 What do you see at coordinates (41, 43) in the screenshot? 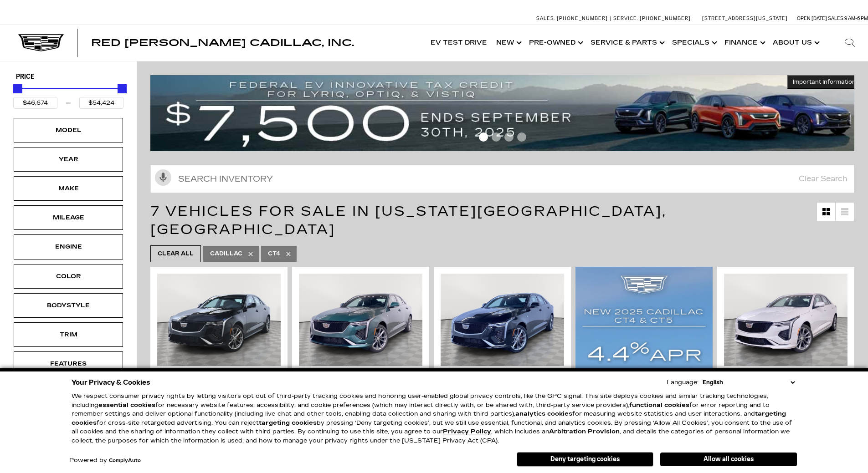
I see `img: Cadillac Dark Logo with Cadillac White Text` at bounding box center [41, 43].